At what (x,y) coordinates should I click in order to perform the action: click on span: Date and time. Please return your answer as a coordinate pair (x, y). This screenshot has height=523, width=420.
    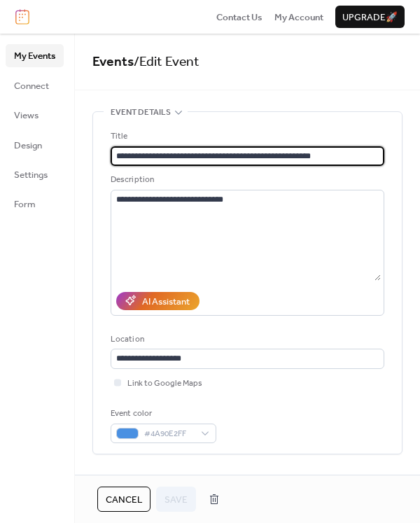
    Looking at the image, I should click on (140, 478).